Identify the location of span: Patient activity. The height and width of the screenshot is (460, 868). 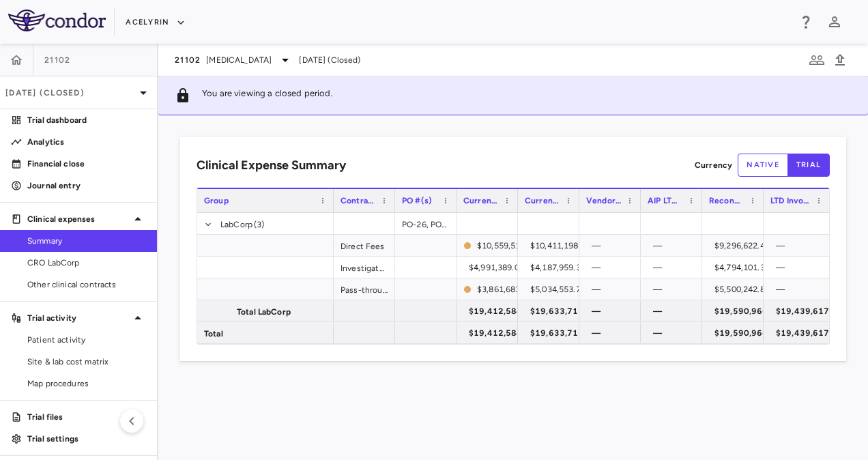
(87, 339).